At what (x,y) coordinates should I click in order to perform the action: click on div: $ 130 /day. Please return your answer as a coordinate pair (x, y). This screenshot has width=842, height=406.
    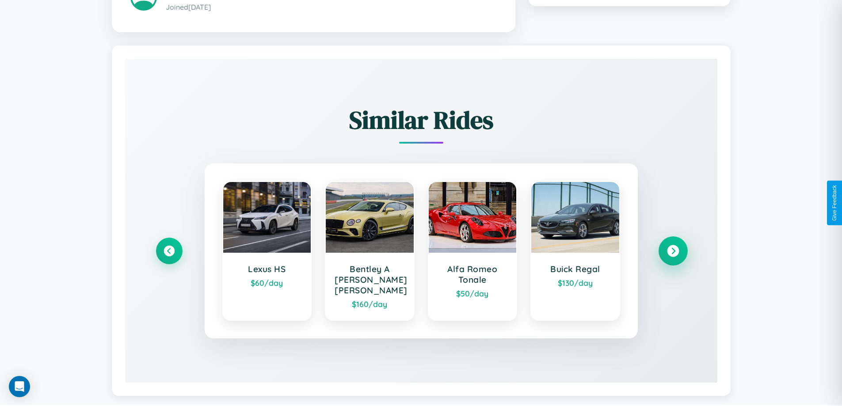
    Looking at the image, I should click on (575, 283).